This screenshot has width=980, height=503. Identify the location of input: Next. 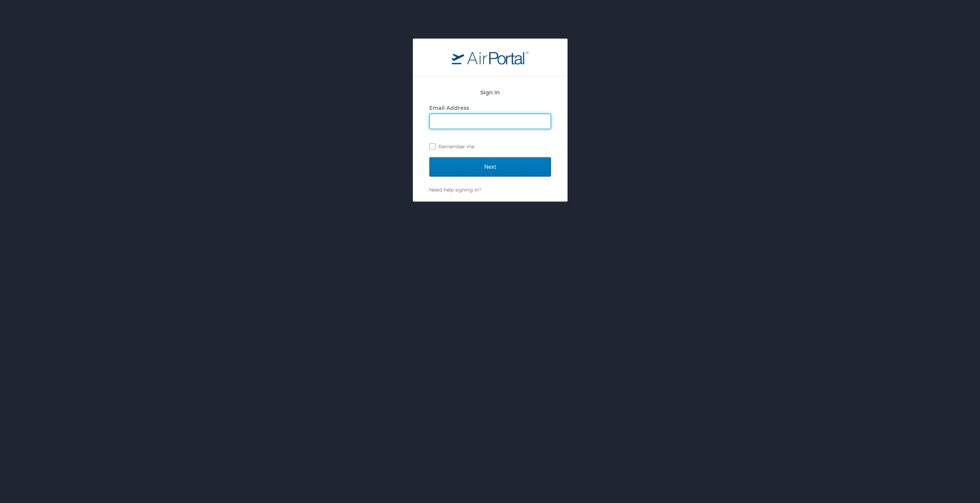
(490, 167).